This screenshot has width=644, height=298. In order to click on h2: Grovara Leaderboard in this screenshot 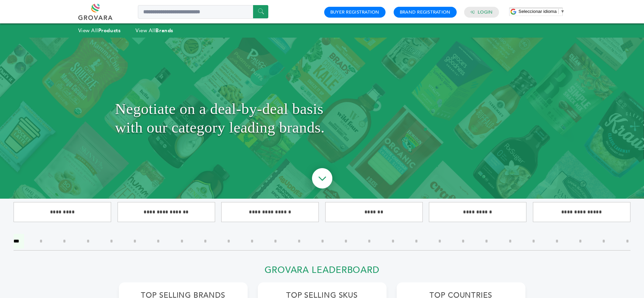, I will do `click(322, 272)`.